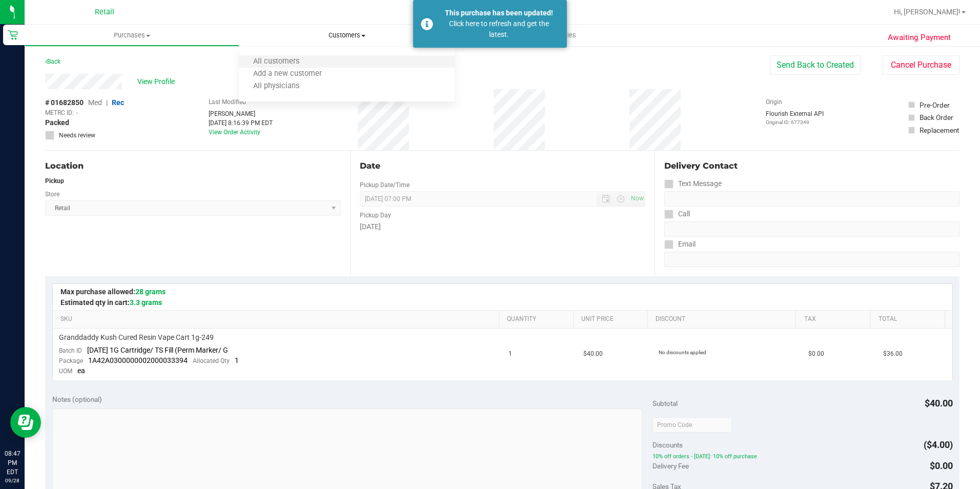 Image resolution: width=980 pixels, height=489 pixels. Describe the element at coordinates (922, 65) in the screenshot. I see `button: Cancel Purchase` at that location.